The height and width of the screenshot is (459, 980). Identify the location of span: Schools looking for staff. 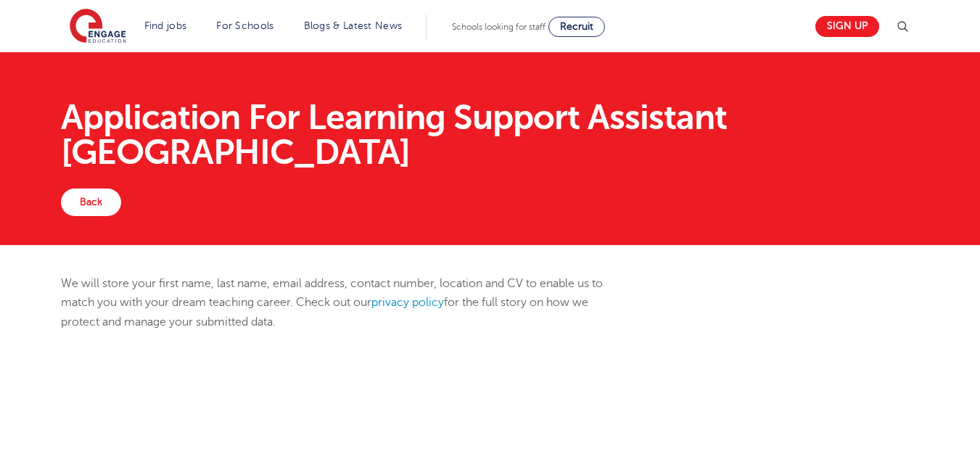
(498, 26).